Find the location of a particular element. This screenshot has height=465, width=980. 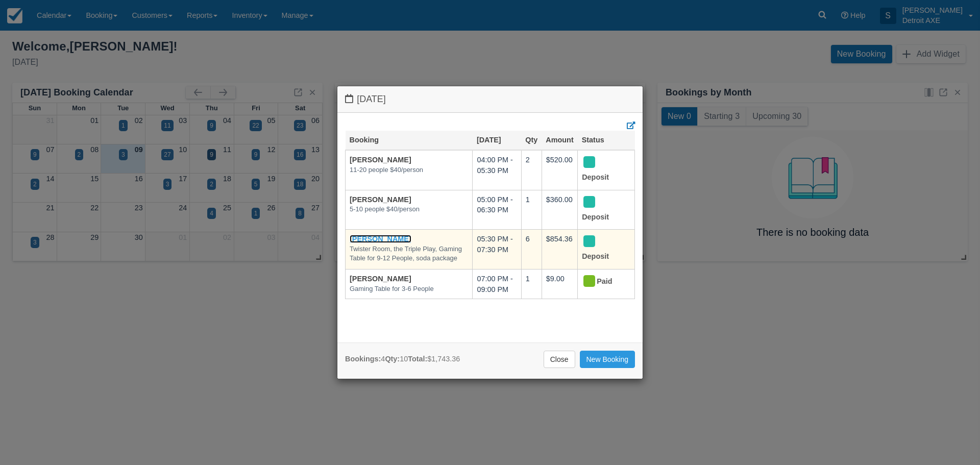

em: Gaming Table for 3-6 People is located at coordinates (409, 289).